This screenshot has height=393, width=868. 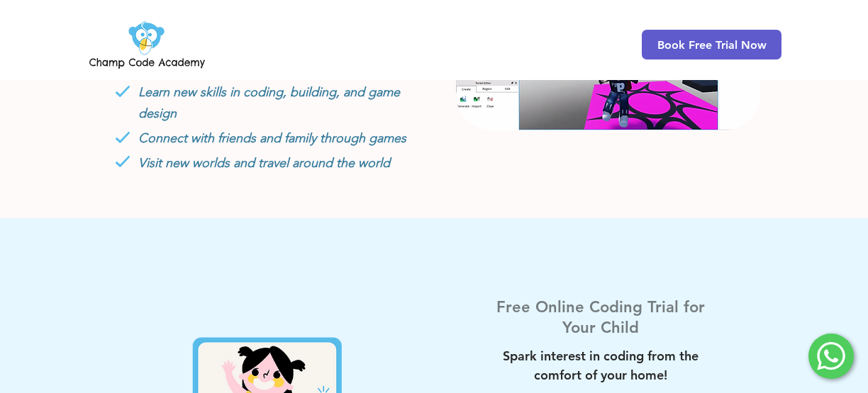 I want to click on span: Visit new worlds and travel around the world, so click(x=264, y=163).